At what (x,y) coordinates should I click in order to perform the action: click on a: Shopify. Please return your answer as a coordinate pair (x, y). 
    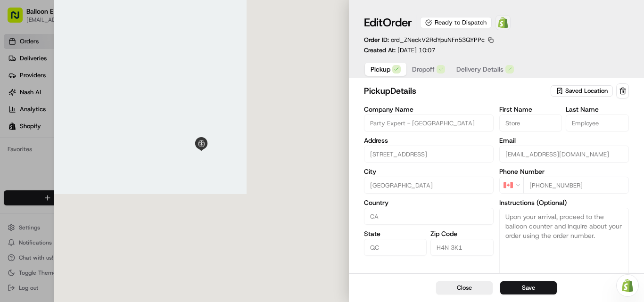
    Looking at the image, I should click on (503, 23).